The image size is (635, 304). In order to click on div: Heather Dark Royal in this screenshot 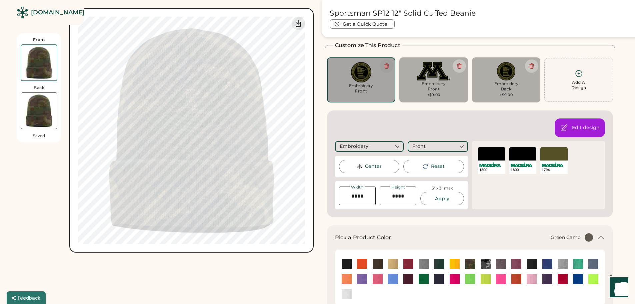, I will do `click(547, 264)`.